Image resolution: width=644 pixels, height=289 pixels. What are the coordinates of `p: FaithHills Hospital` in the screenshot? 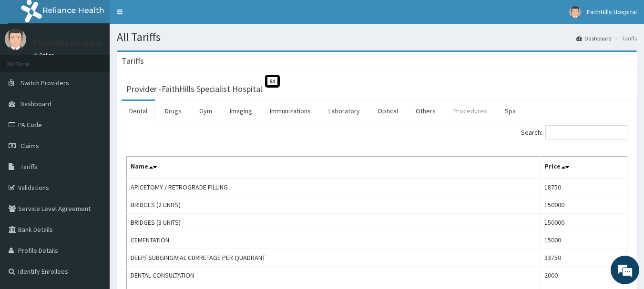 It's located at (67, 43).